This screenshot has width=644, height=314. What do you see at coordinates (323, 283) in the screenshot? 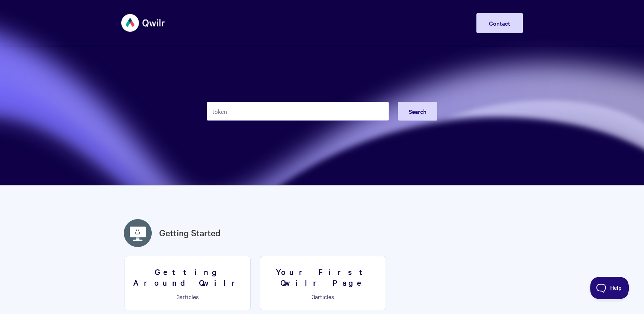
I see `a: Your First Qwilr Page 3articles` at bounding box center [323, 283].